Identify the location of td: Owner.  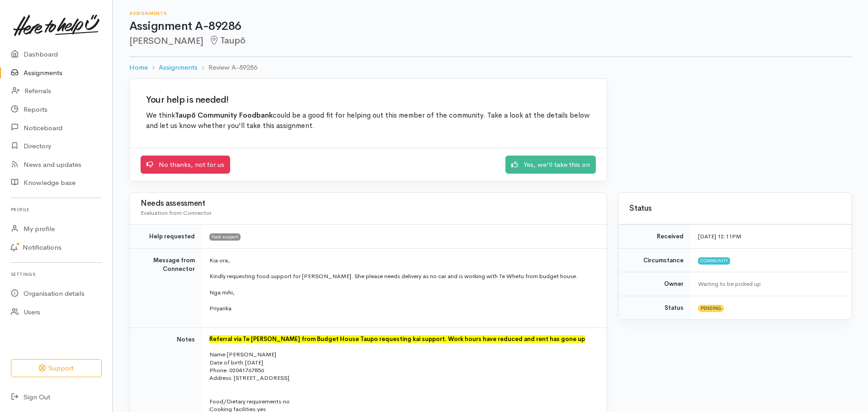
(654, 284).